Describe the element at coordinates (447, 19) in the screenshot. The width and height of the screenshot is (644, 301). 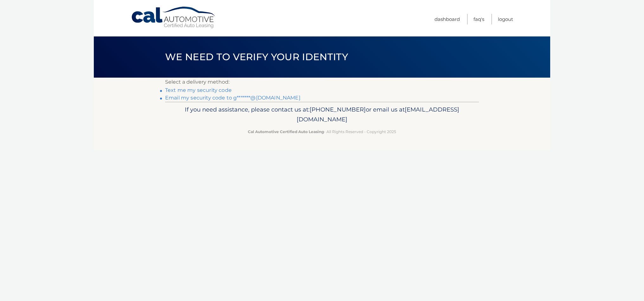
I see `a: Dashboard` at that location.